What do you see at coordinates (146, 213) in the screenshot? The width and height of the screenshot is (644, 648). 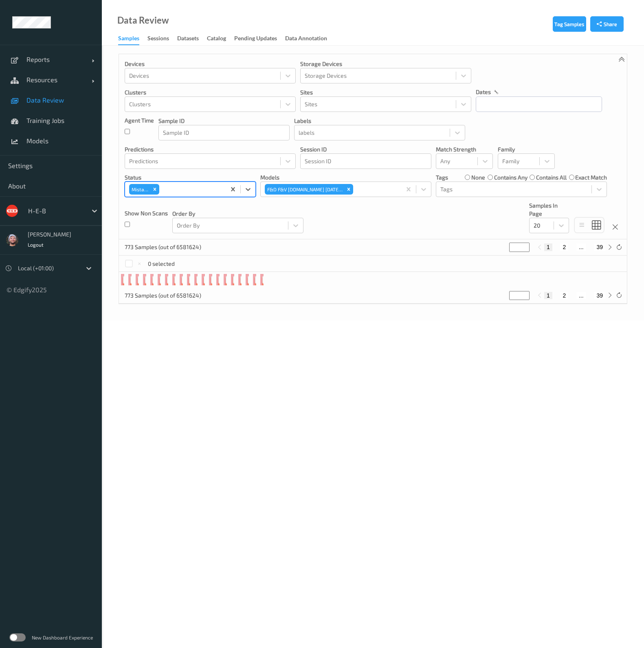 I see `p: Show Non Scans` at bounding box center [146, 213].